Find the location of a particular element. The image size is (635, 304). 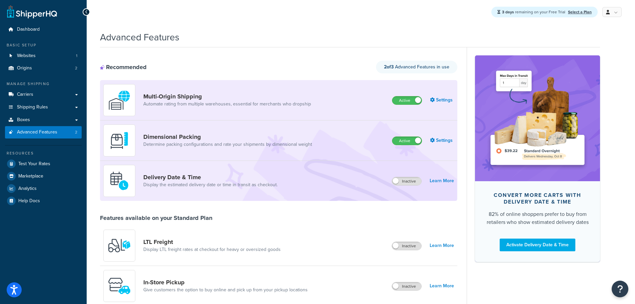

img: WatD5o0RtDAAAAAElFTkSuQmCC is located at coordinates (119, 100).